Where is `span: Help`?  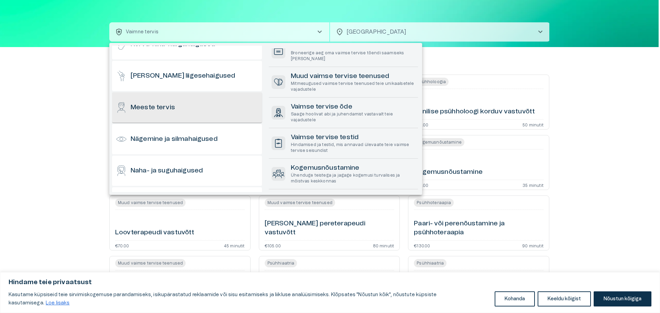 span: Help is located at coordinates (40, 8).